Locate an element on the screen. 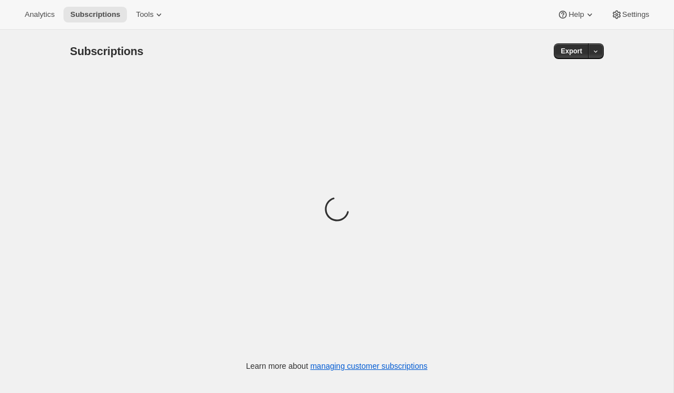 Image resolution: width=674 pixels, height=393 pixels. span: Help is located at coordinates (576, 15).